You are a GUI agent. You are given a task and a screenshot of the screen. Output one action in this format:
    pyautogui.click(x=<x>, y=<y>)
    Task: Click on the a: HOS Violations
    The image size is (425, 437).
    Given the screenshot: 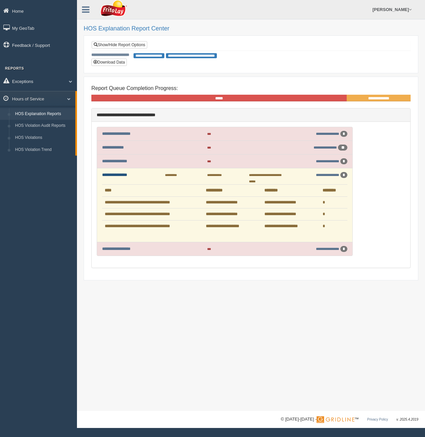 What is the action you would take?
    pyautogui.click(x=44, y=138)
    